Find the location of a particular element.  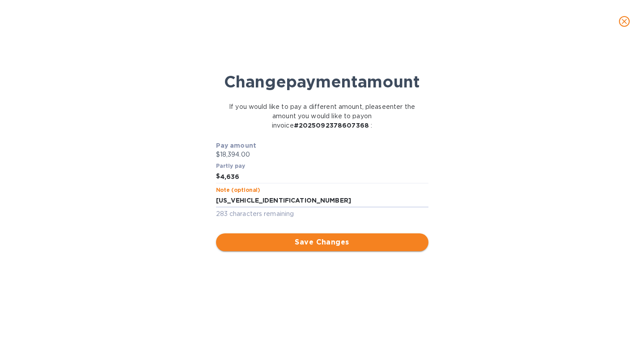

b: Pay amount is located at coordinates (236, 146).